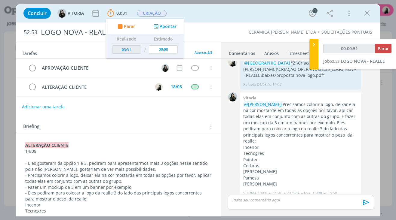  I want to click on p: - Eles pediram para colocar a logo da realle 3 do lado das principais logos concorrentes para mos..., so click(119, 196).